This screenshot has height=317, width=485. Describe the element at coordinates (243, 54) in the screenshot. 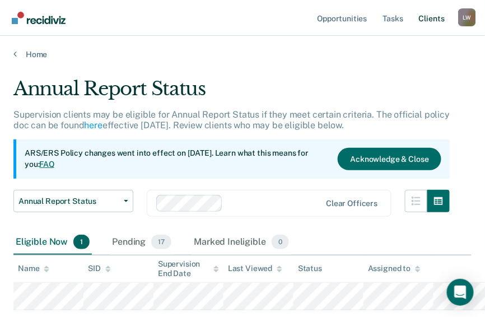

I see `a: Home` at that location.